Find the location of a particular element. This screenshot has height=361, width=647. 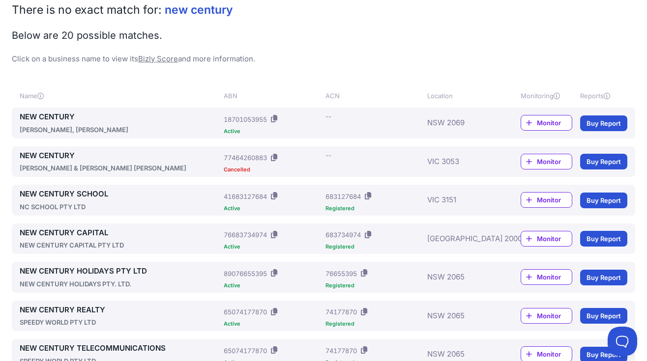

div: 41683127684 is located at coordinates (245, 197).